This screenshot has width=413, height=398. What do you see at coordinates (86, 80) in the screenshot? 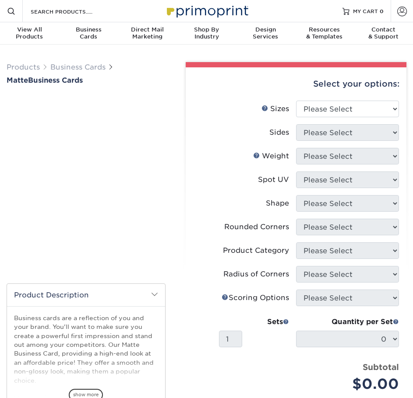
I see `a: MatteBusiness Cards` at bounding box center [86, 80].